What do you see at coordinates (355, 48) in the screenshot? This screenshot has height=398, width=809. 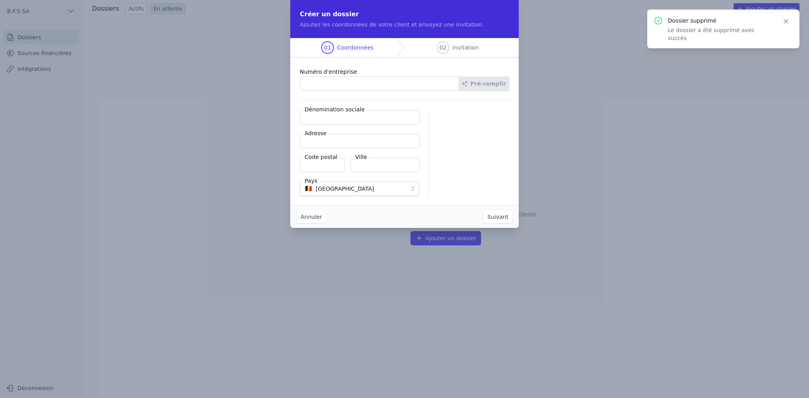 I see `span: Coordonnées` at bounding box center [355, 48].